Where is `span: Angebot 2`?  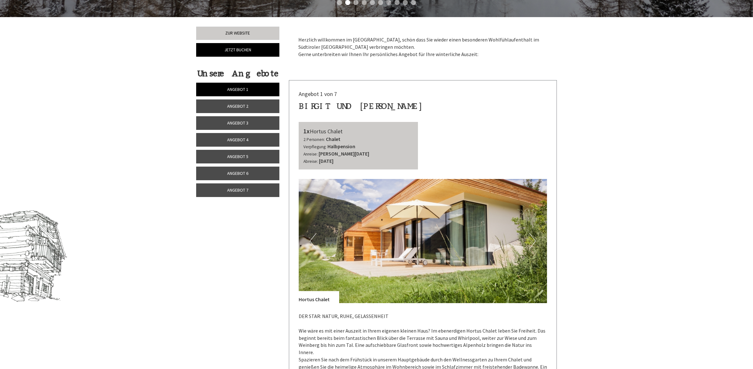
span: Angebot 2 is located at coordinates (238, 106).